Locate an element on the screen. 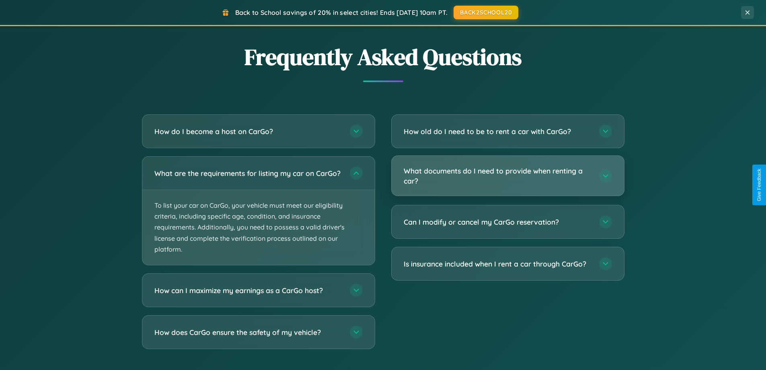 This screenshot has height=370, width=766. h3: How can I maximize my earnings as a CarGo host? is located at coordinates (248, 290).